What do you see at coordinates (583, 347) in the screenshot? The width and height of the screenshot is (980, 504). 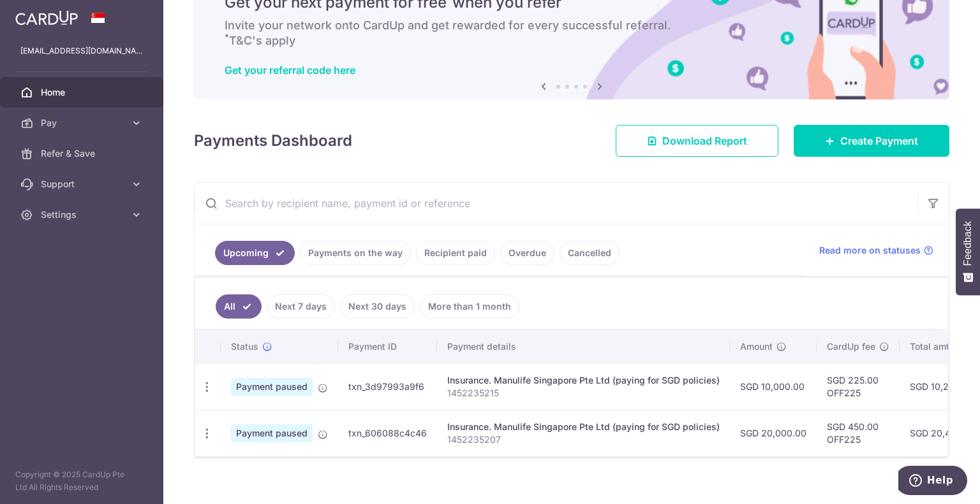 I see `th: Payment details` at bounding box center [583, 347].